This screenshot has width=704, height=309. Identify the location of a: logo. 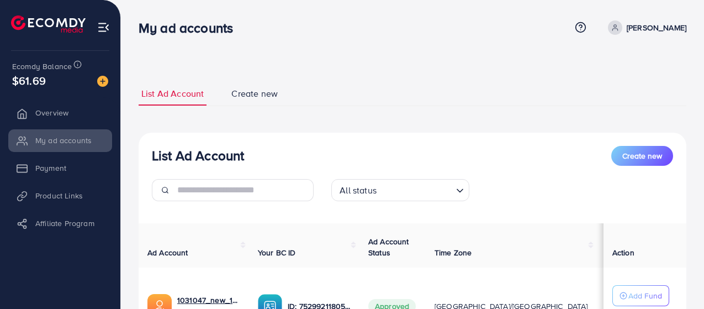
(48, 24).